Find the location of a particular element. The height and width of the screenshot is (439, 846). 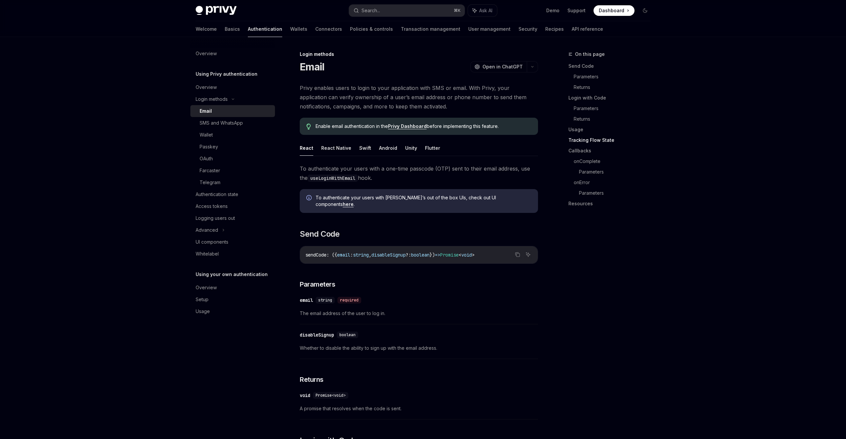

a: Basics is located at coordinates (232, 29).